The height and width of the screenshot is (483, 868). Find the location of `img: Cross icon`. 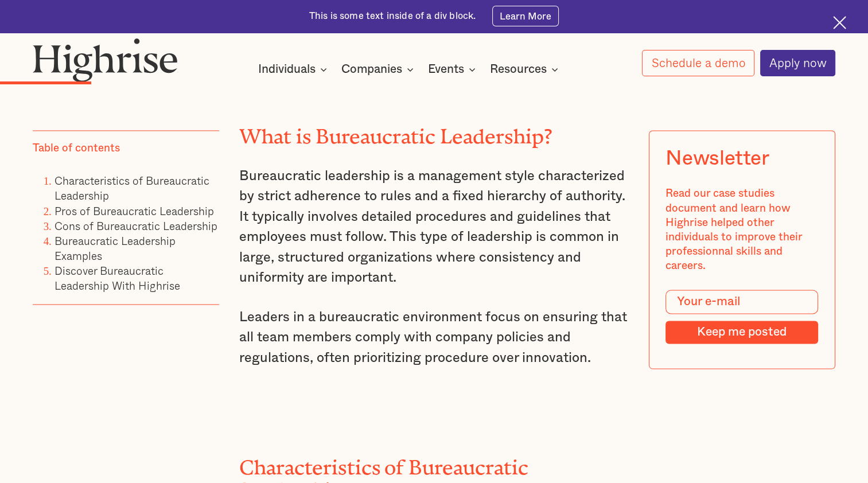

img: Cross icon is located at coordinates (840, 22).